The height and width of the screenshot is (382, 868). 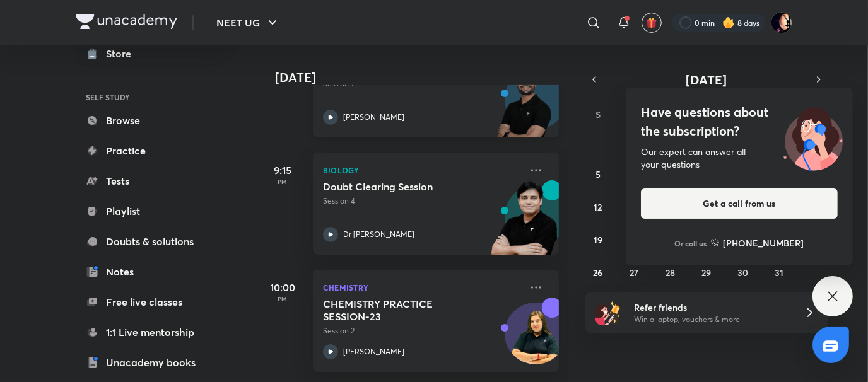 What do you see at coordinates (598, 207) in the screenshot?
I see `button: October 12, 2025` at bounding box center [598, 207].